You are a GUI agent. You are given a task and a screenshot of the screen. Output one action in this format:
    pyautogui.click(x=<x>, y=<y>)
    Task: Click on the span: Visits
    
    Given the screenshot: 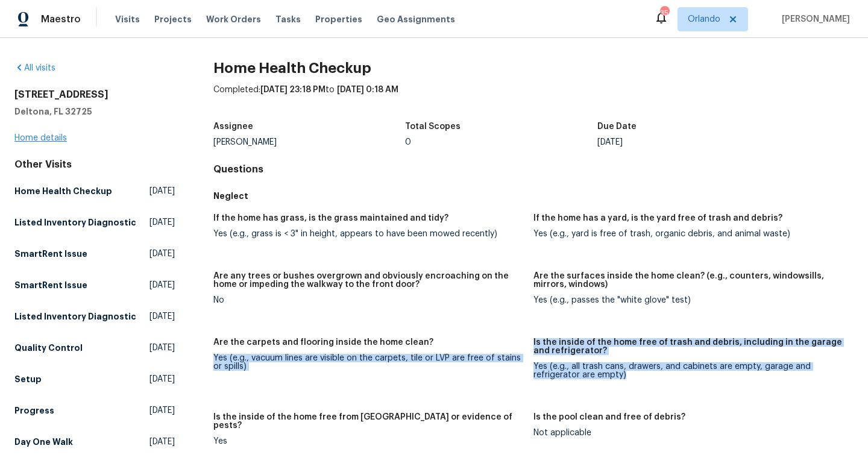 What is the action you would take?
    pyautogui.click(x=127, y=19)
    